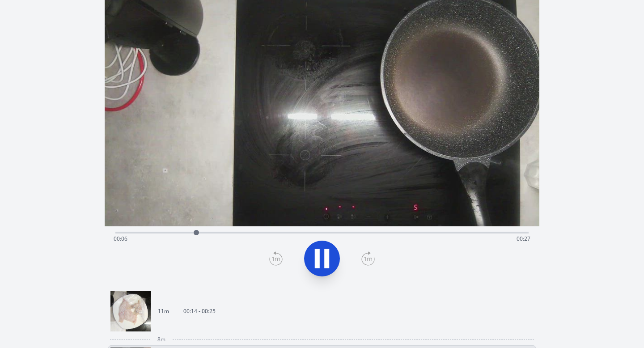 The height and width of the screenshot is (348, 644). What do you see at coordinates (523, 238) in the screenshot?
I see `span: 00:27` at bounding box center [523, 238].